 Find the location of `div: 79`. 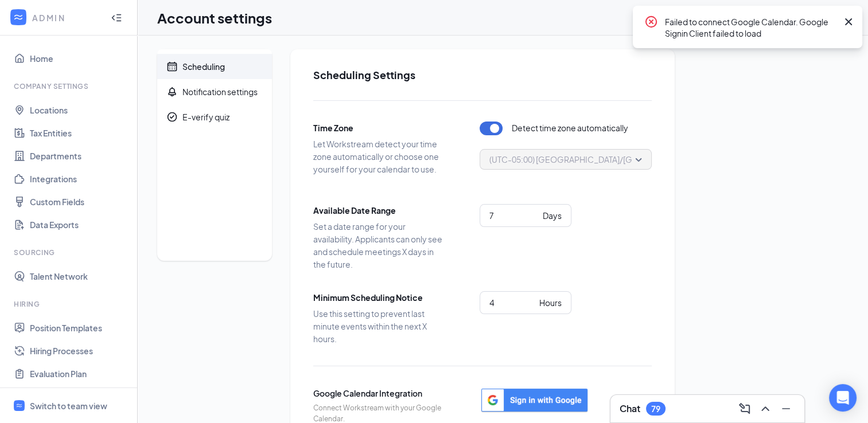

div: 79 is located at coordinates (656, 409).